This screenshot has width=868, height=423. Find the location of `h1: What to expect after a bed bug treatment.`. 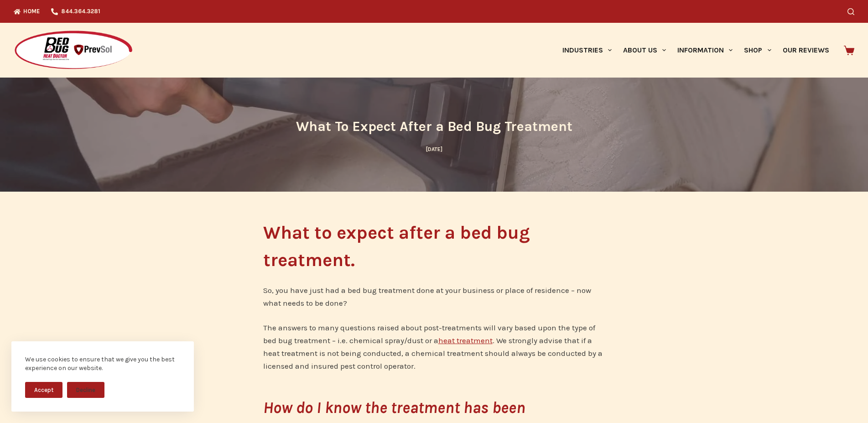

h1: What to expect after a bed bug treatment. is located at coordinates (434, 246).